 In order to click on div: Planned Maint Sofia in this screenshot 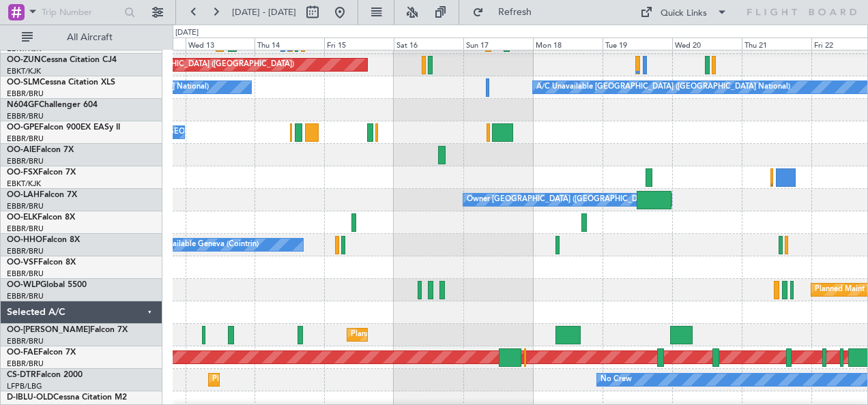, I will do `click(247, 379)`.